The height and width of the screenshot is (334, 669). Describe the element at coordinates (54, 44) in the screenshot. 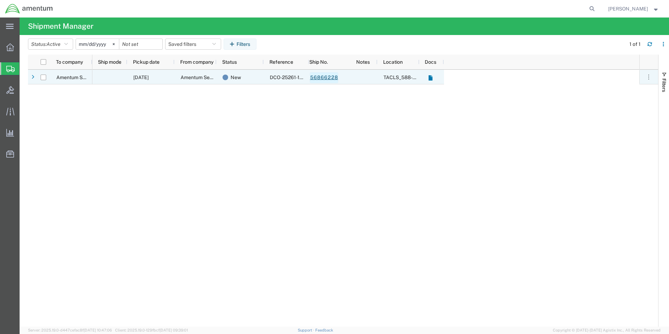

I see `span: Active` at that location.